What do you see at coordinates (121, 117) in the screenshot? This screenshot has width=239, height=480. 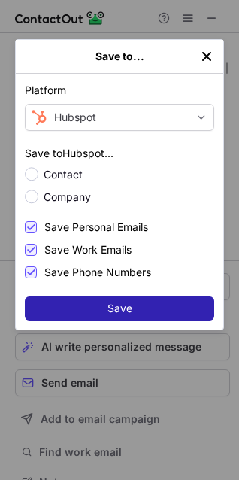 I see `div: Hubspot` at bounding box center [121, 117].